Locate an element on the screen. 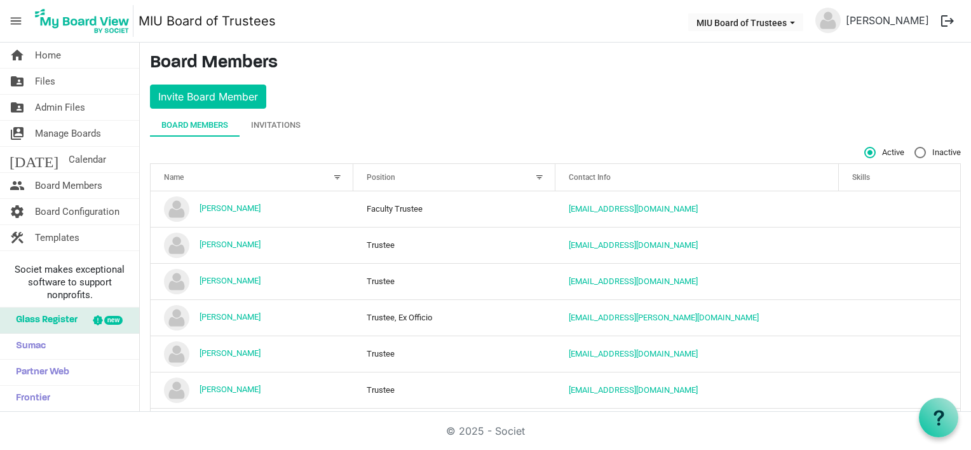 This screenshot has height=450, width=971. span: Position is located at coordinates (381, 177).